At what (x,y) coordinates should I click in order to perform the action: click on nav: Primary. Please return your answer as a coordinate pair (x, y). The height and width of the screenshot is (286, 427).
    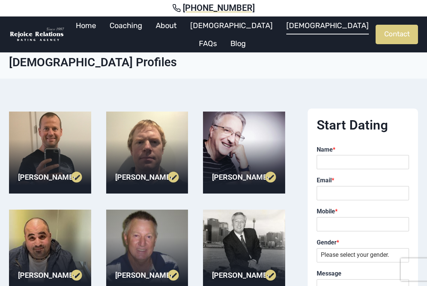
    Looking at the image, I should click on (222, 34).